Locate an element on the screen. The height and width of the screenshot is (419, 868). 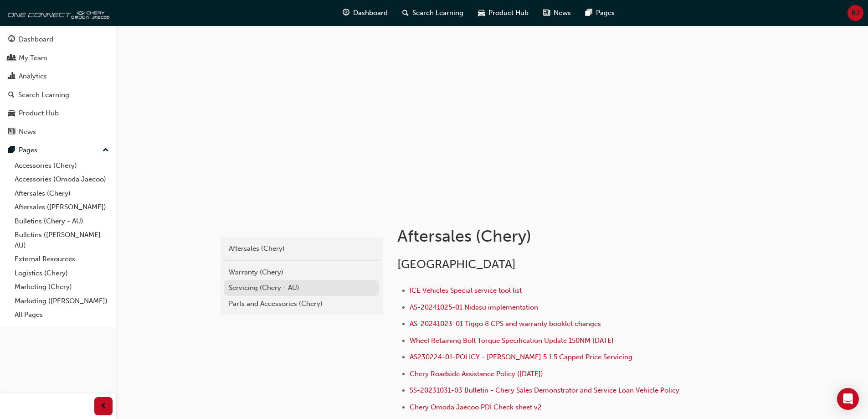
a: Servicing (Chery - AU) is located at coordinates (302, 288).